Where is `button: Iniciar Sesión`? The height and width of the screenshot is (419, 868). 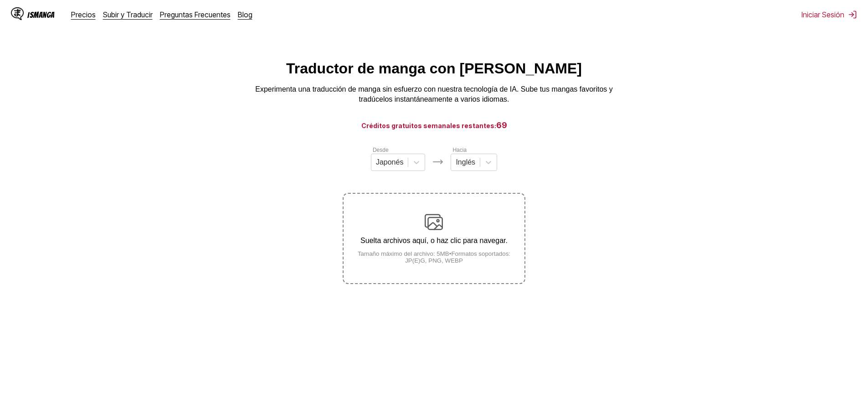
button: Iniciar Sesión is located at coordinates (829, 15).